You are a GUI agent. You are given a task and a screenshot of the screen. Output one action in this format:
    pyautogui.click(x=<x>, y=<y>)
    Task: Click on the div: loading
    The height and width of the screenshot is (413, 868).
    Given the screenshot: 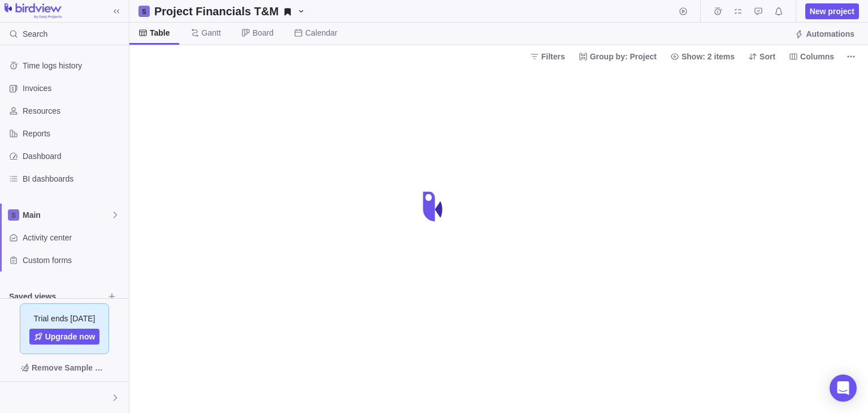 What is the action you would take?
    pyautogui.click(x=434, y=206)
    